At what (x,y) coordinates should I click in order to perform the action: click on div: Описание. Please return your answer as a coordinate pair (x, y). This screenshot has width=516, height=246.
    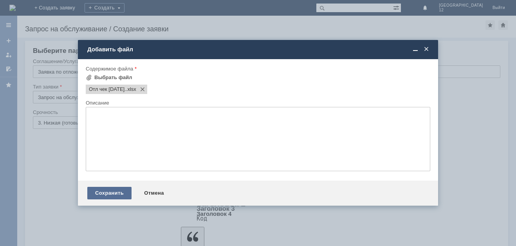
    Looking at the image, I should click on (257, 103).